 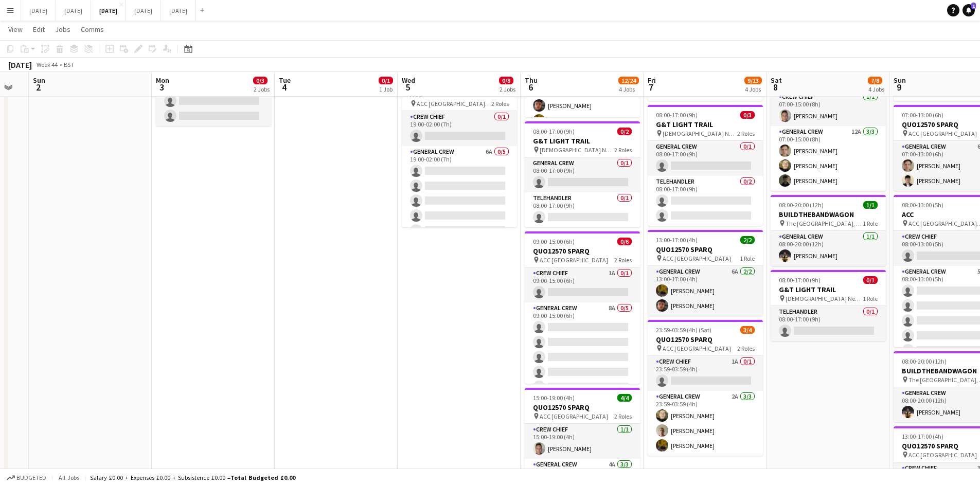 What do you see at coordinates (39, 29) in the screenshot?
I see `span: Edit` at bounding box center [39, 29].